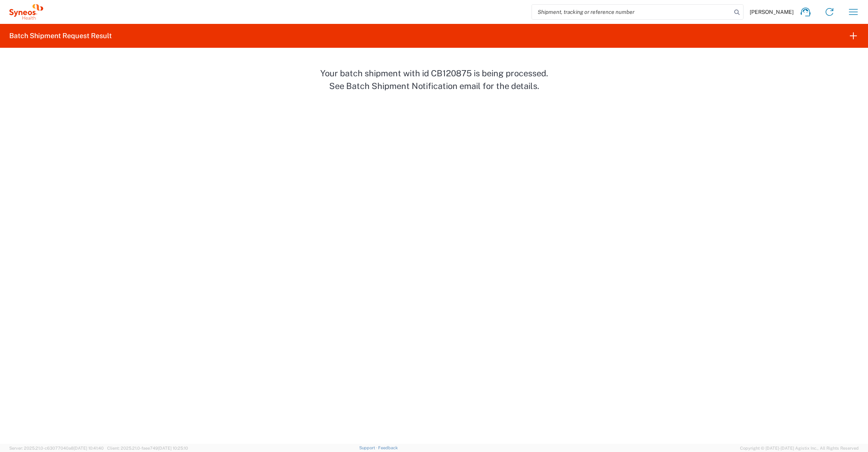  What do you see at coordinates (148, 448) in the screenshot?
I see `span: Client: 2025.21.0-faee749` at bounding box center [148, 448].